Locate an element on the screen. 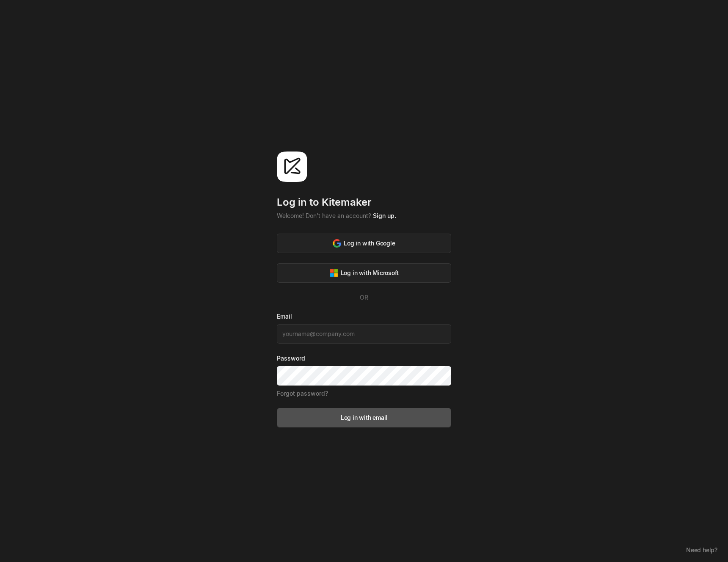  button: Log in with email is located at coordinates (364, 418).